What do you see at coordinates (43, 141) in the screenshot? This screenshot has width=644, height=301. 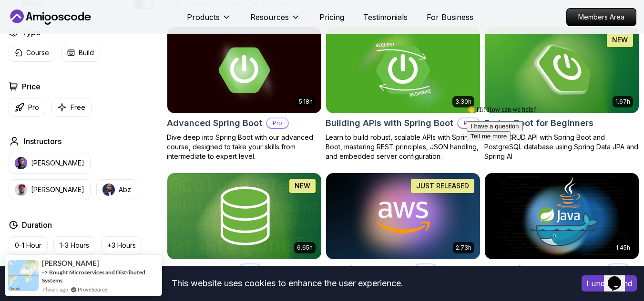 I see `h2: Instructors` at bounding box center [43, 141].